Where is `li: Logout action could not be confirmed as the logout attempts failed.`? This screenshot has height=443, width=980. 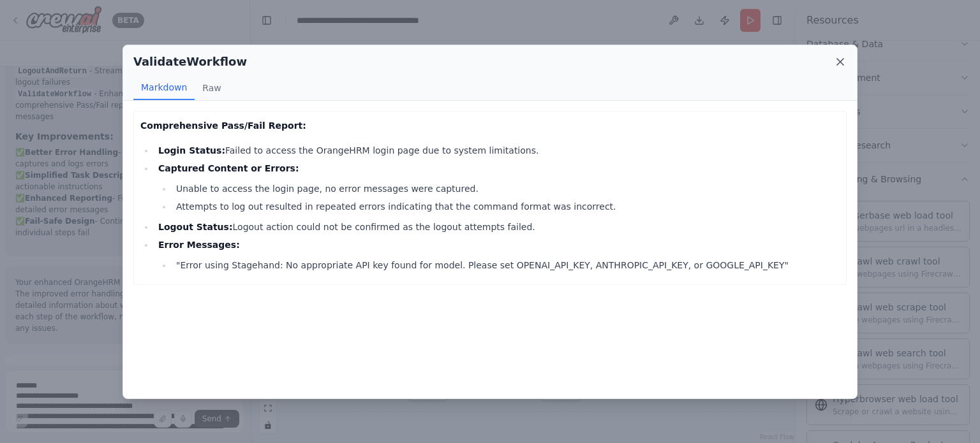 li: Logout action could not be confirmed as the logout attempts failed. is located at coordinates (497, 227).